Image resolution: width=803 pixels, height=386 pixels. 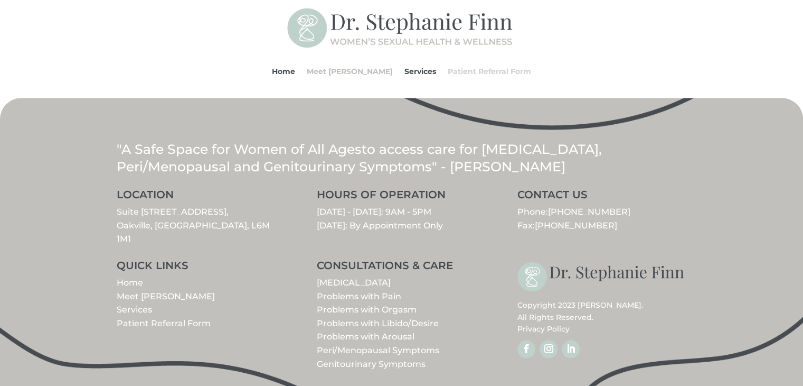 What do you see at coordinates (367, 309) in the screenshot?
I see `a: Problems with Orgasm` at bounding box center [367, 309].